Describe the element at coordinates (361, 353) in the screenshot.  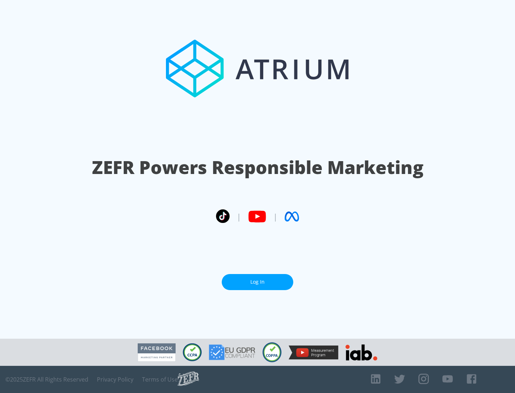
I see `img: IAB` at that location.